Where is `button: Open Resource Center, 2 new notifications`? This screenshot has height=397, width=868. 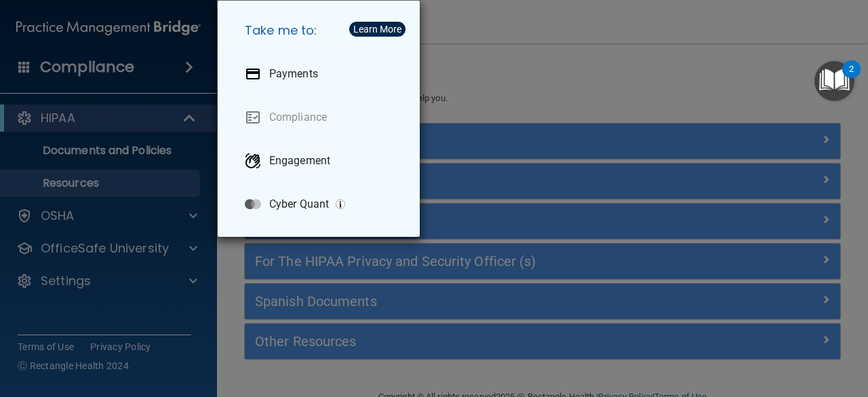 button: Open Resource Center, 2 new notifications is located at coordinates (834, 81).